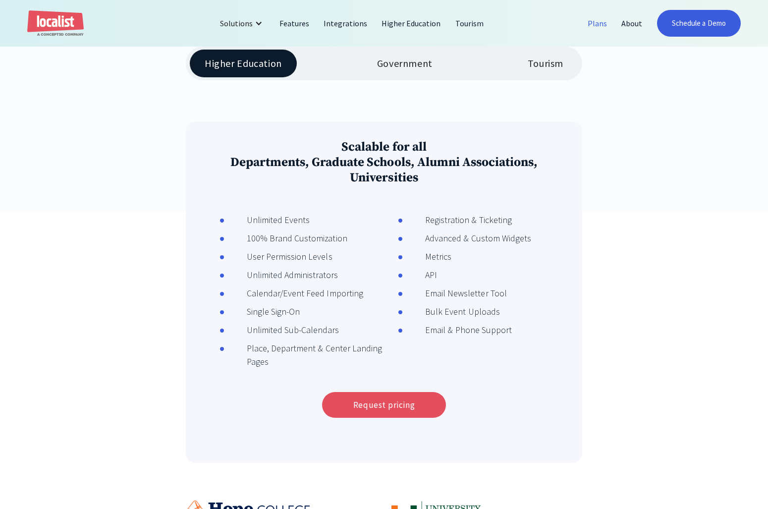 This screenshot has height=509, width=768. I want to click on a: Request pricing, so click(384, 405).